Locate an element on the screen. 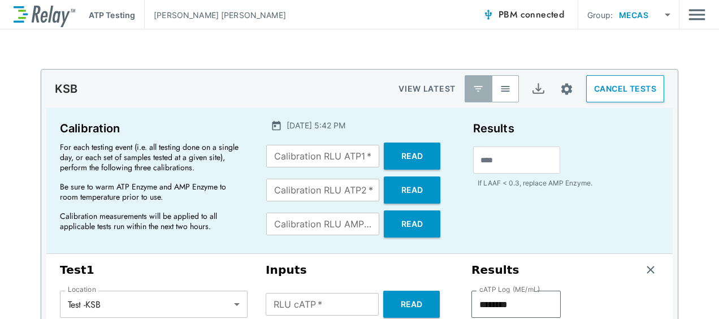 This screenshot has height=319, width=719. p: Calibration is located at coordinates (153, 128).